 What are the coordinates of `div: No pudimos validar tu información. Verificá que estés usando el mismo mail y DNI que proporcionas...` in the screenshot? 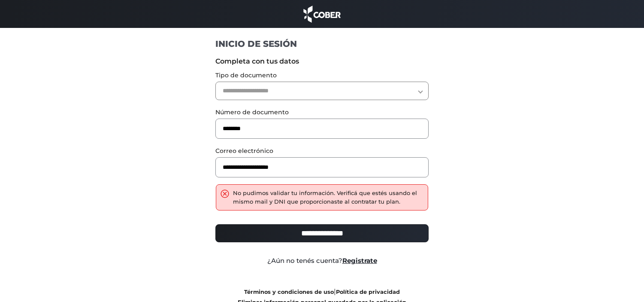 It's located at (328, 197).